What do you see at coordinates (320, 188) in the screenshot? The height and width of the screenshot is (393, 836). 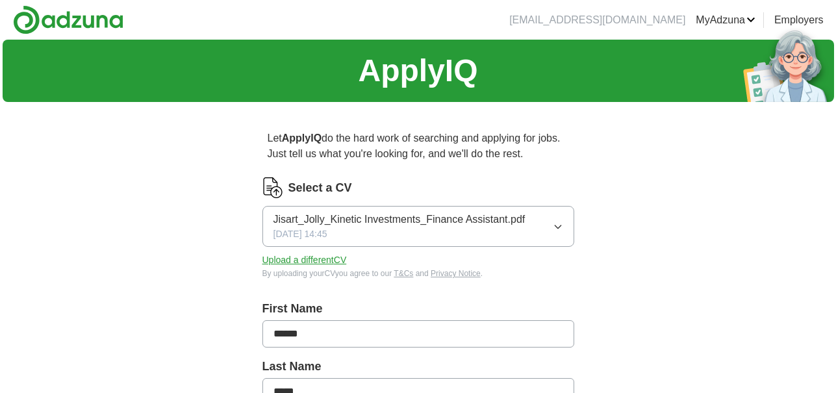 I see `label: Select a CV` at bounding box center [320, 188].